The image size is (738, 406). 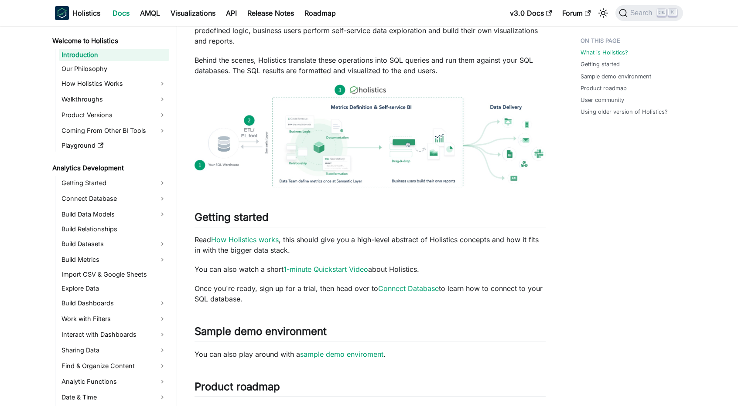 I want to click on a: Date & Time, so click(x=114, y=398).